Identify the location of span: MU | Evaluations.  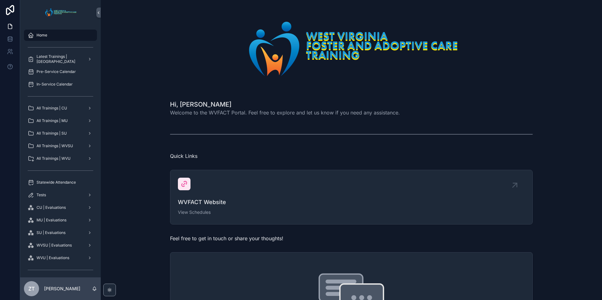
(51, 220).